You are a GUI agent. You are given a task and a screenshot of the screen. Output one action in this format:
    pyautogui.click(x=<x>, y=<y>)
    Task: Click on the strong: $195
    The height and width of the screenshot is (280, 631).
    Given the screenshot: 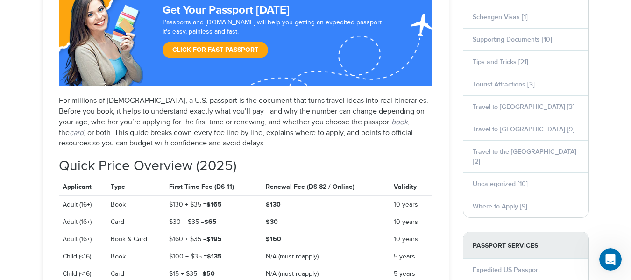 What is the action you would take?
    pyautogui.click(x=214, y=239)
    